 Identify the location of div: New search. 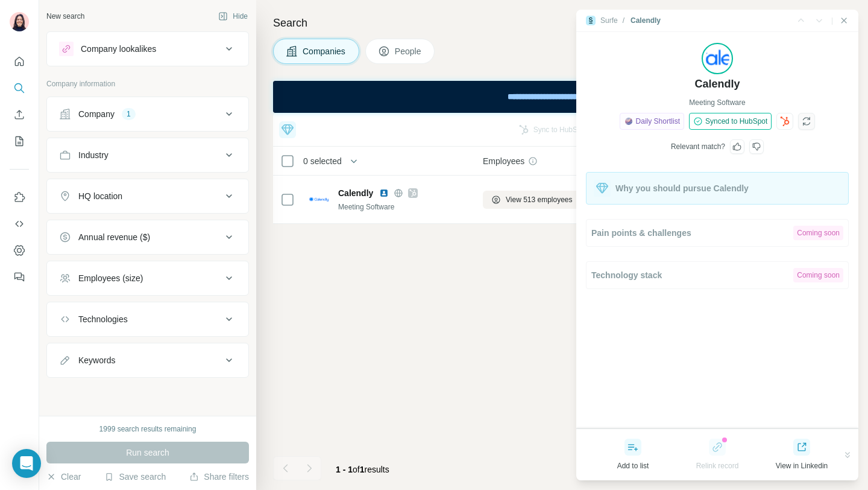
(65, 16).